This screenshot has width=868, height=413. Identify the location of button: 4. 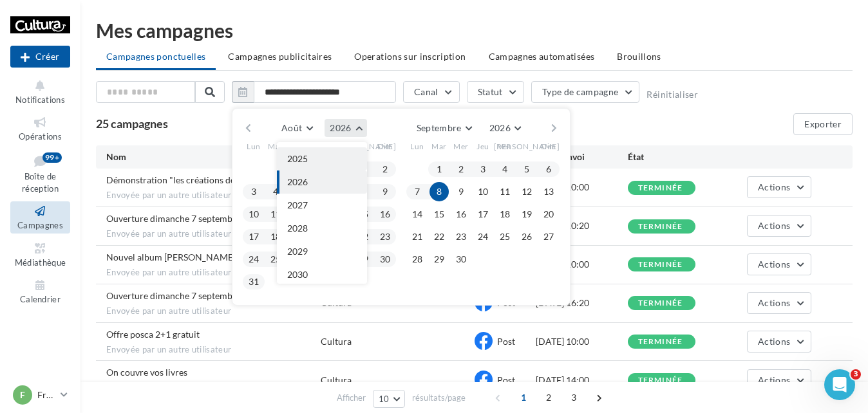
(505, 169).